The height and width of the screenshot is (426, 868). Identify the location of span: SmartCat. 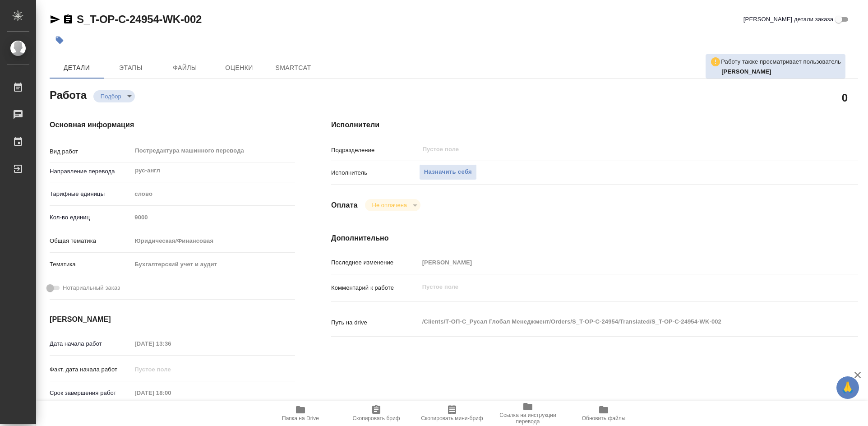
(293, 68).